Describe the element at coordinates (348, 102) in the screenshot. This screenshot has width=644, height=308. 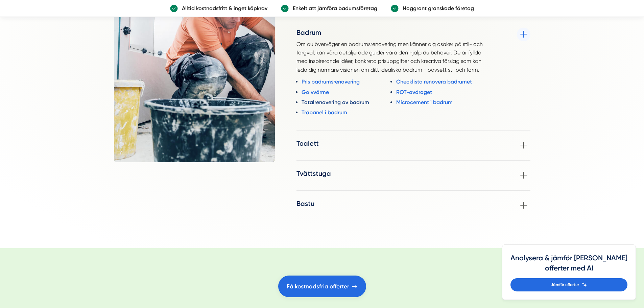
I see `a: Totalrenovering av badrum` at that location.